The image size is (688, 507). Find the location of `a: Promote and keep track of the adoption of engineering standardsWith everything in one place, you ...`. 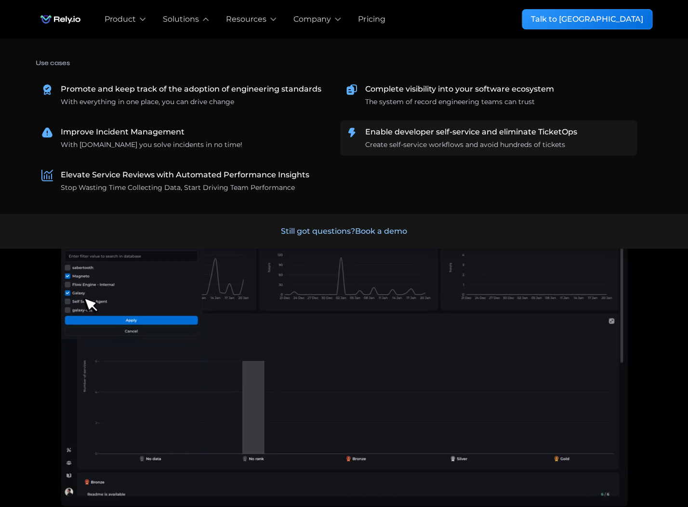

a: Promote and keep track of the adoption of engineering standardsWith everything in one place, you ... is located at coordinates (184, 95).